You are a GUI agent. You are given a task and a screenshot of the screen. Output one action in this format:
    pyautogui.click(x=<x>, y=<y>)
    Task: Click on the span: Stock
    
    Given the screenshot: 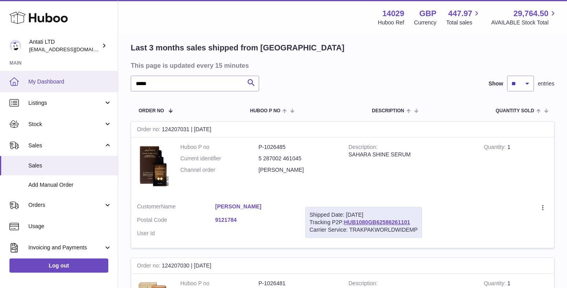 What is the action you would take?
    pyautogui.click(x=66, y=124)
    